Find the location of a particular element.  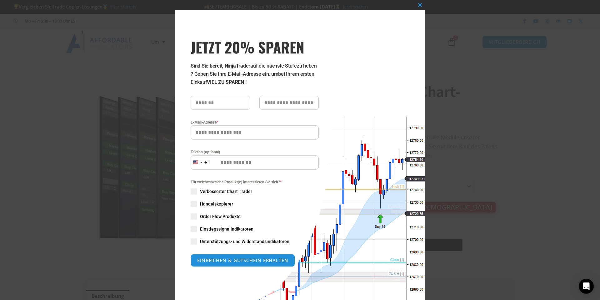

font: Für welches/welche Produkt(e) interessieren Sie sich? is located at coordinates (235, 182).